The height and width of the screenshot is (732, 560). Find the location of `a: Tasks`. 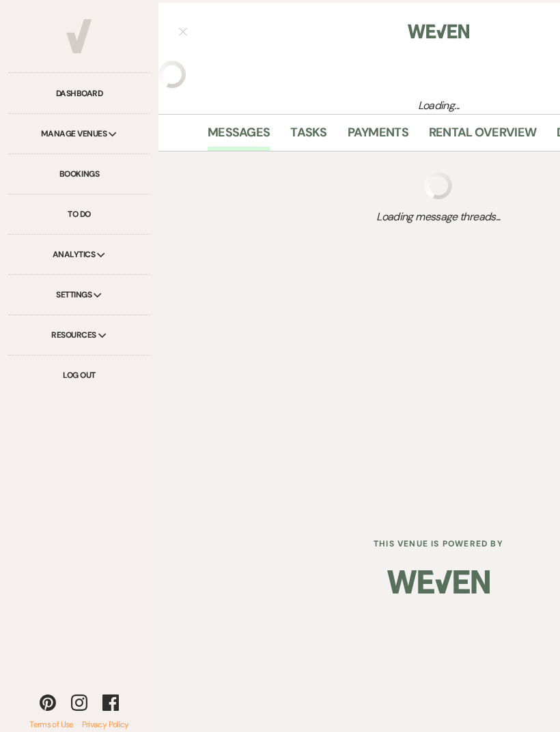

a: Tasks is located at coordinates (308, 137).